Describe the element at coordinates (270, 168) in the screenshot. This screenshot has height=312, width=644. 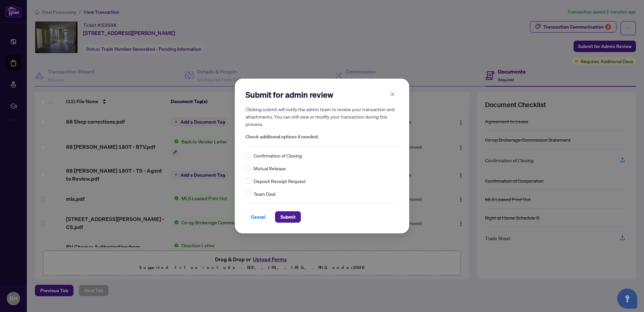
I see `span: Mutual Release` at that location.